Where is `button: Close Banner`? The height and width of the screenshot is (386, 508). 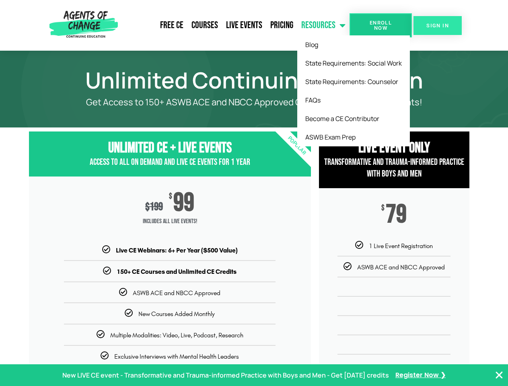 button: Close Banner is located at coordinates (499, 375).